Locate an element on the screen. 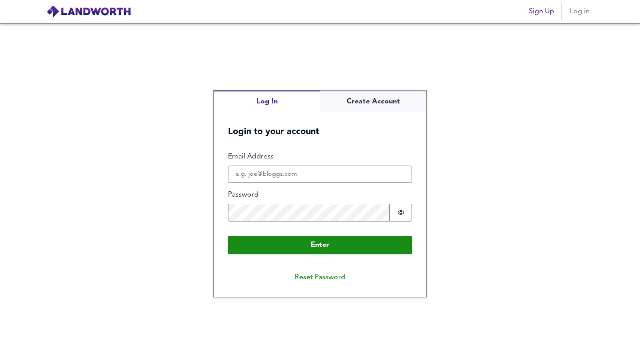 This screenshot has width=640, height=364. span: Sign Up is located at coordinates (541, 11).